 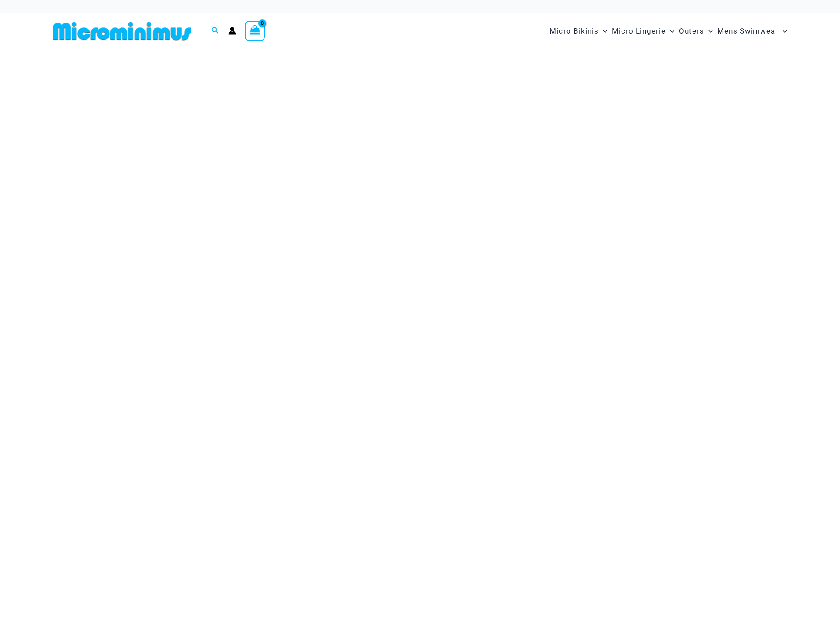 I want to click on a: Micro LingerieMenu ToggleMenu Toggle, so click(x=643, y=31).